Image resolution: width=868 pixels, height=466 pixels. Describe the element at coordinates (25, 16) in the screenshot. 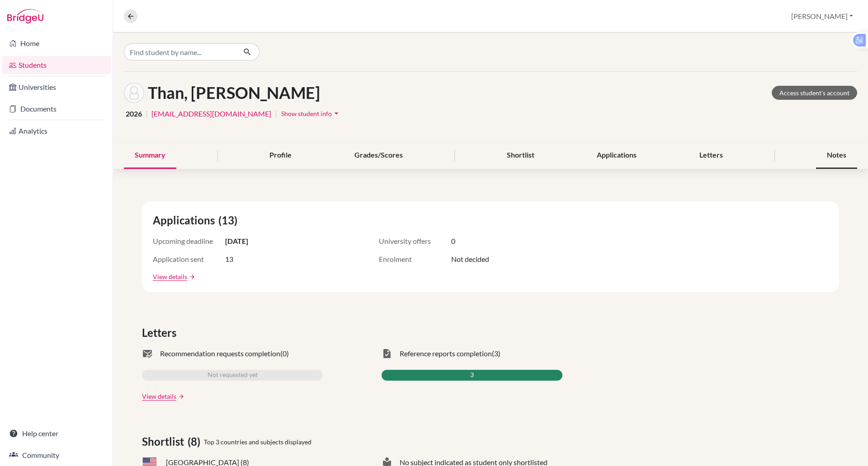

I see `img: Bridge-U` at that location.